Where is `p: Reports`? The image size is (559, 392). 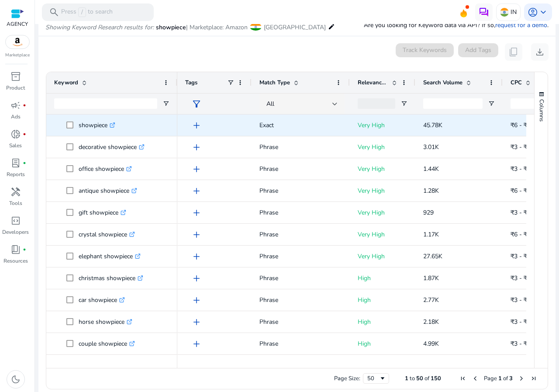
p: Reports is located at coordinates (15, 174).